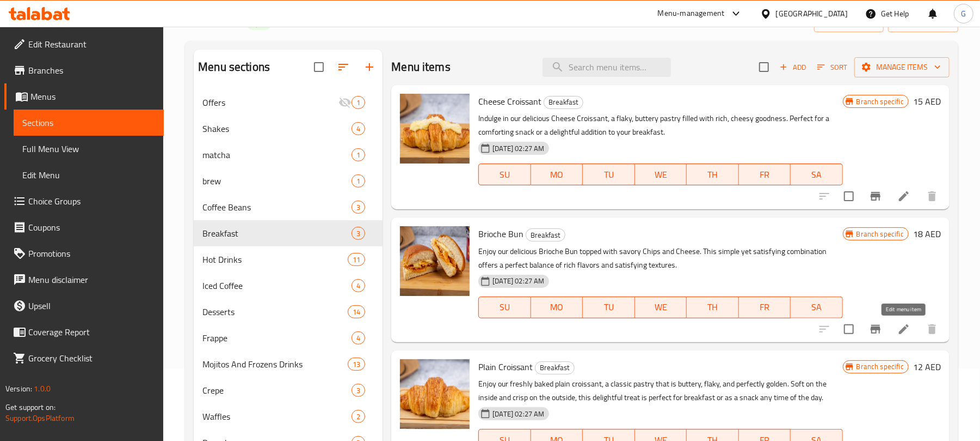 The image size is (980, 441). Describe the element at coordinates (92, 332) in the screenshot. I see `span: Coverage Report` at that location.